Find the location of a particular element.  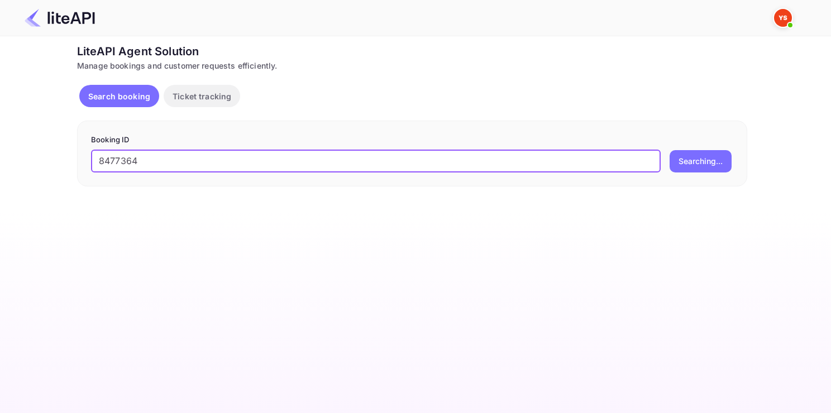

img: LiteAPI Logo is located at coordinates (60, 18).